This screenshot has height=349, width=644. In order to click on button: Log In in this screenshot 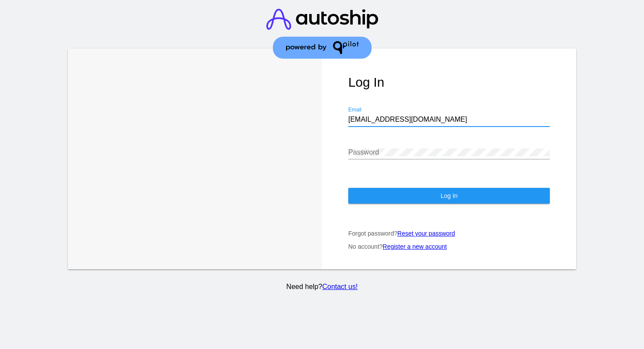, I will do `click(449, 196)`.